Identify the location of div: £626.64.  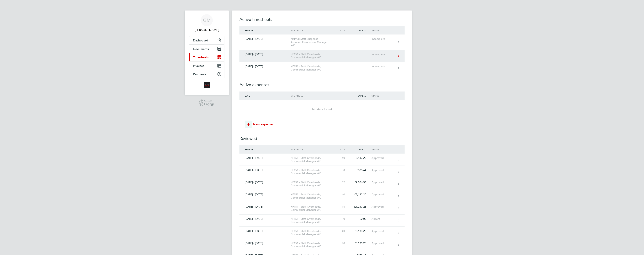
(361, 170).